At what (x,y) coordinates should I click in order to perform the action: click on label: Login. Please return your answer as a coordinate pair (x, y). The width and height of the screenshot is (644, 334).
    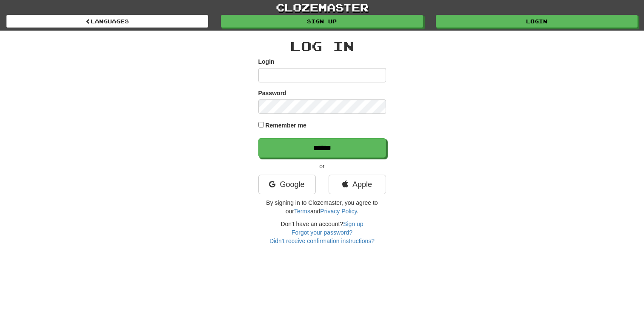
    Looking at the image, I should click on (267, 62).